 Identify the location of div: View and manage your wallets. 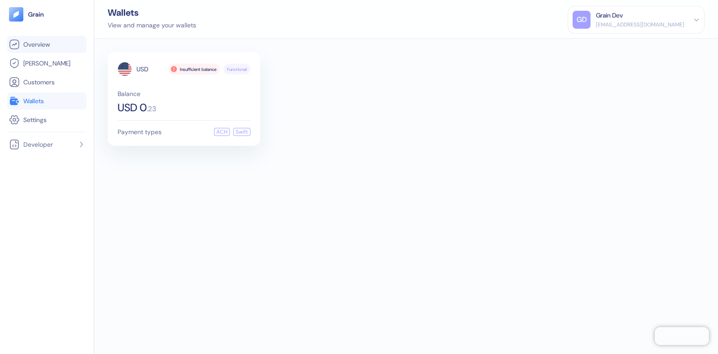
(152, 25).